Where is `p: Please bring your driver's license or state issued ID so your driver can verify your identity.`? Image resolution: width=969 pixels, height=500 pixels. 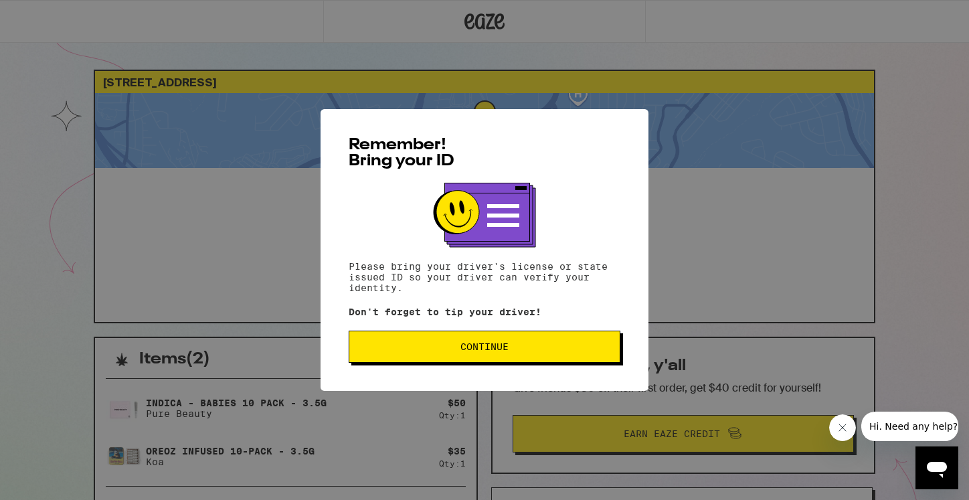 p: Please bring your driver's license or state issued ID so your driver can verify your identity. is located at coordinates (485, 277).